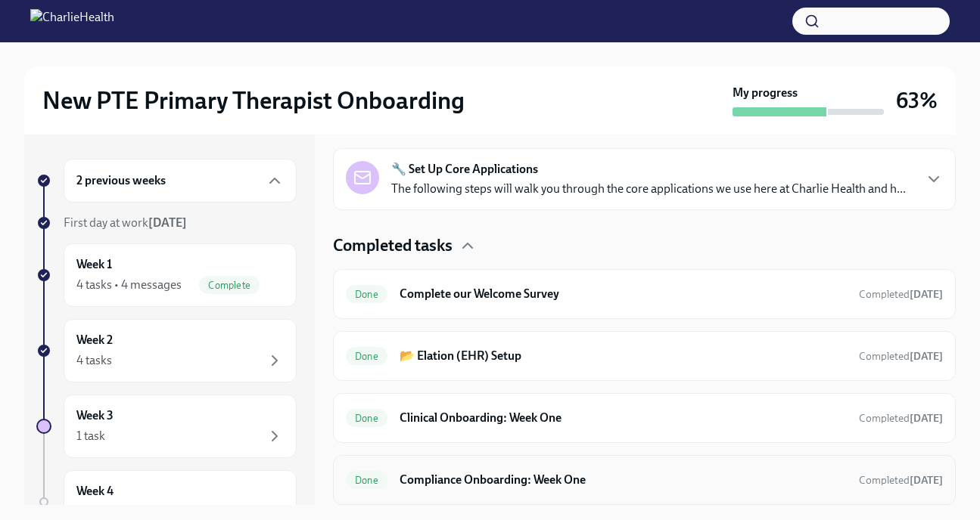  Describe the element at coordinates (95, 492) in the screenshot. I see `h6: Week 4` at that location.